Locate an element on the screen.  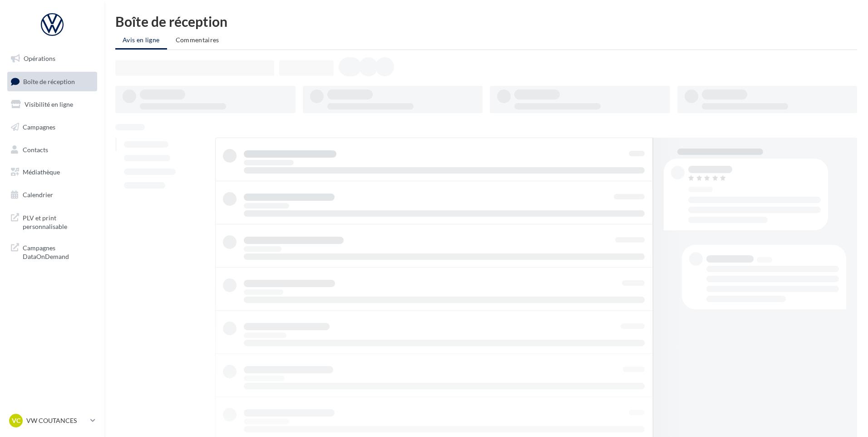
a: Contacts is located at coordinates (52, 150).